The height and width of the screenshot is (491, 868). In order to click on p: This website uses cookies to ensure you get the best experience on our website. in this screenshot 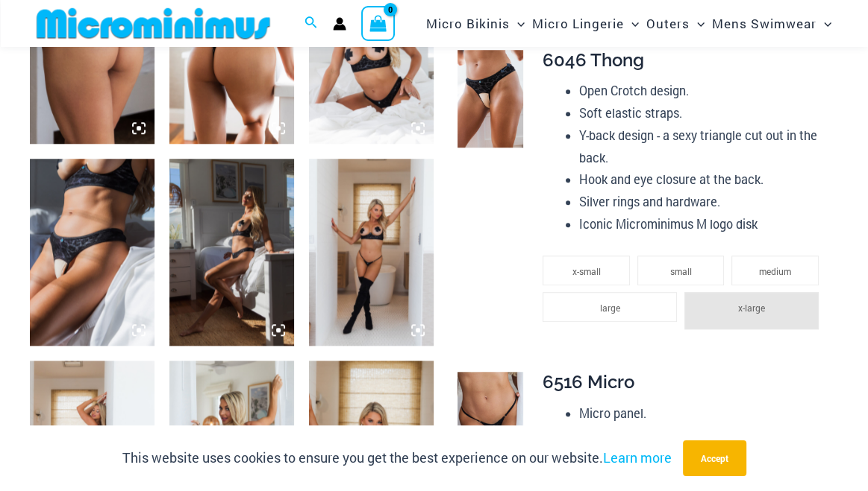, I will do `click(397, 459)`.